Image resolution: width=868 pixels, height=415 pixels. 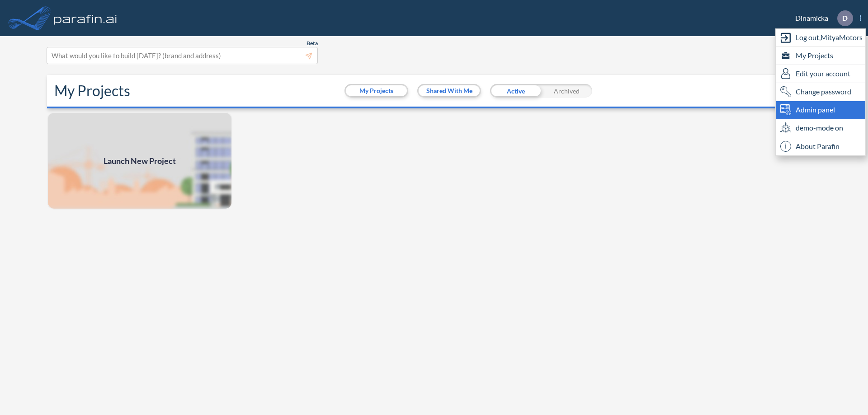 What do you see at coordinates (845, 18) in the screenshot?
I see `p: D` at bounding box center [845, 18].